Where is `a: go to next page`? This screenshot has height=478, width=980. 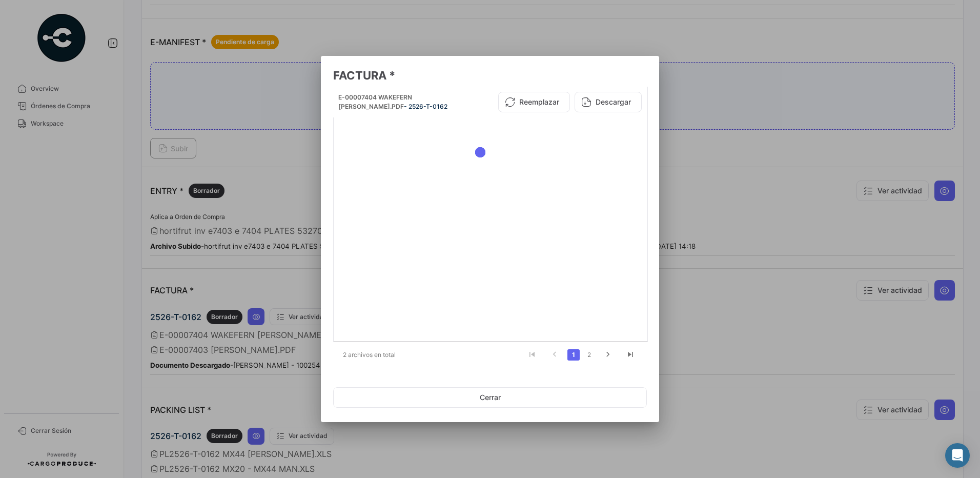
a: go to next page is located at coordinates (608, 355).